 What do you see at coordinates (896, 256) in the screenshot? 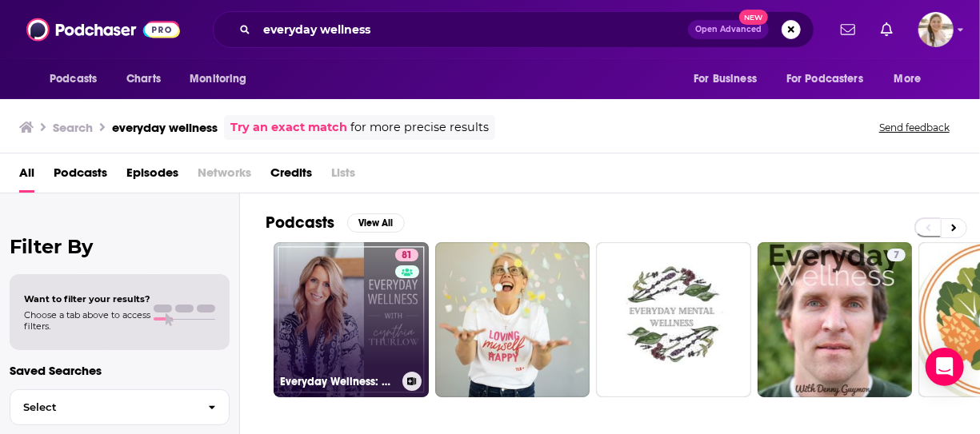
I see `span: 7` at bounding box center [896, 256].